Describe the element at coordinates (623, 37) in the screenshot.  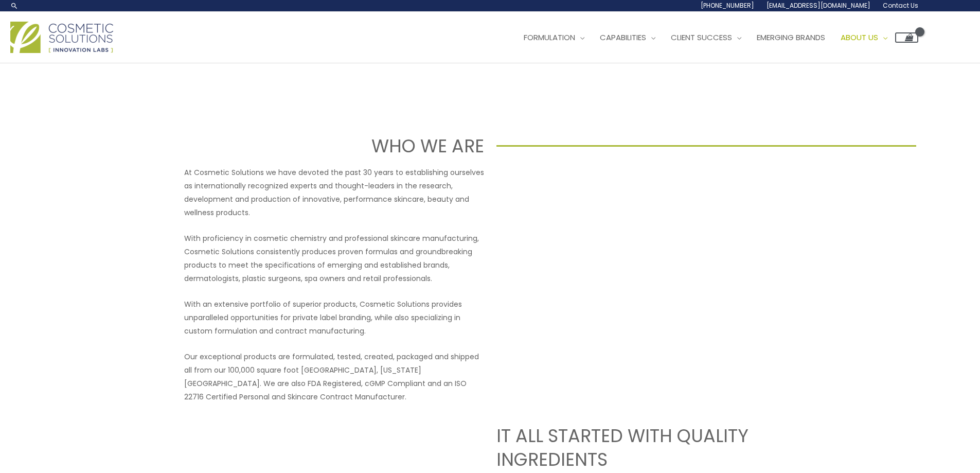
I see `span: Capabilities` at that location.